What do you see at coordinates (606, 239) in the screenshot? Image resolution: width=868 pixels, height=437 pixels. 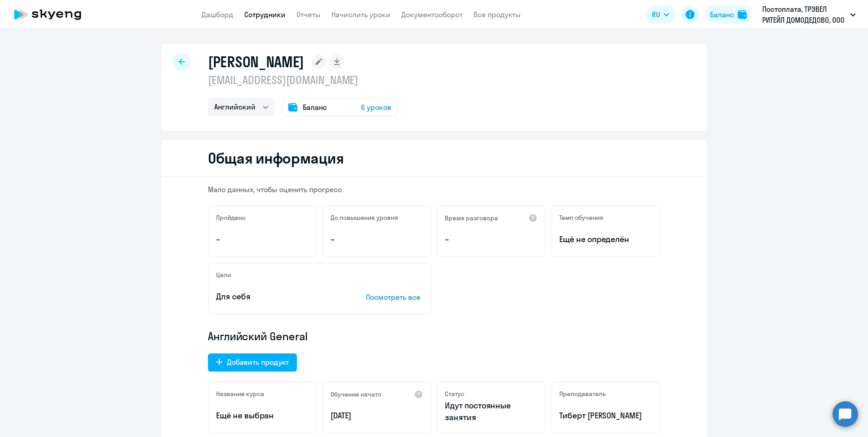 I see `span: Ещё не определён` at bounding box center [606, 239].